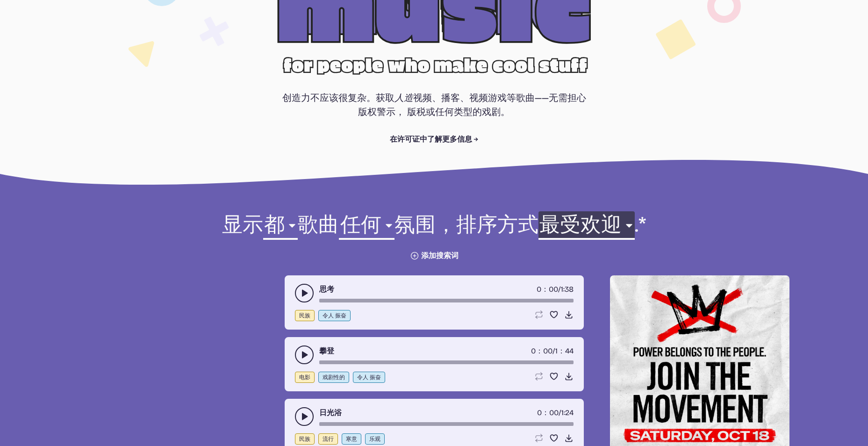 The width and height of the screenshot is (868, 446). I want to click on span: 1:38, so click(567, 289).